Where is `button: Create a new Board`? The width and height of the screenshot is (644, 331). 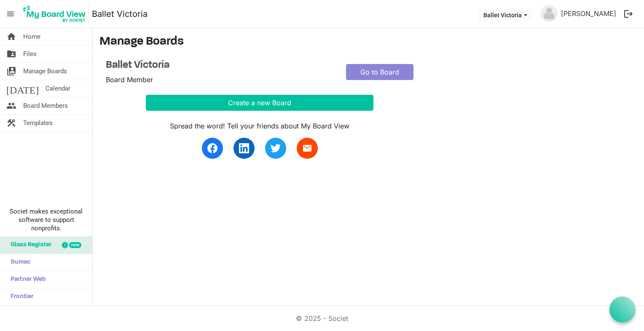
button: Create a new Board is located at coordinates (260, 103).